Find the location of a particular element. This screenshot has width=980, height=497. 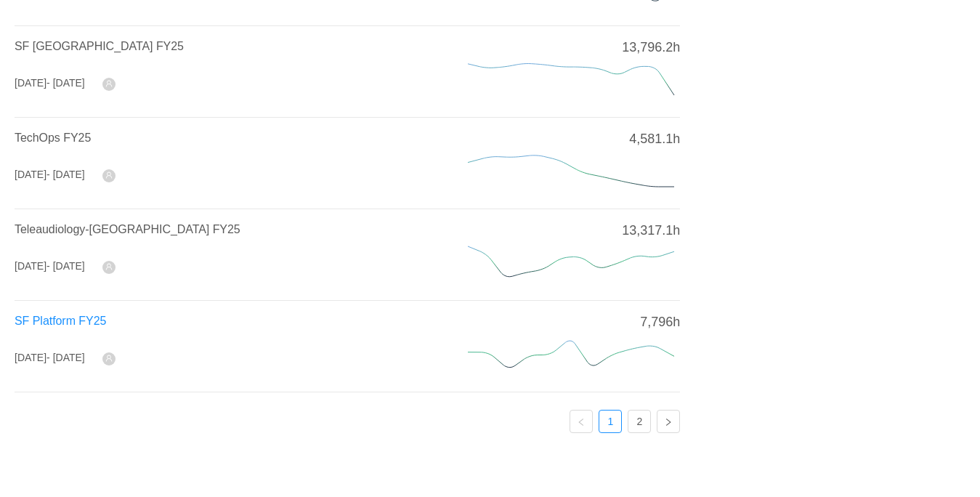

span: TechOps FY25 is located at coordinates (53, 138).